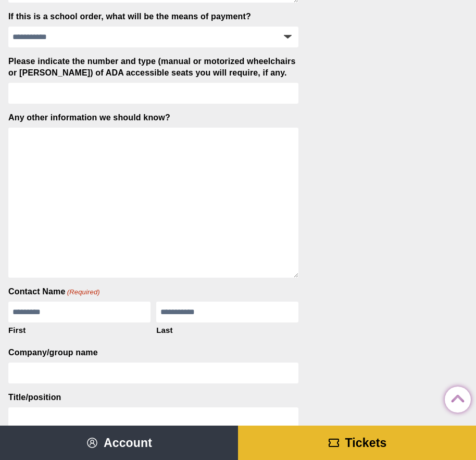 The height and width of the screenshot is (460, 476). What do you see at coordinates (455, 397) in the screenshot?
I see `a: Back to Top` at bounding box center [455, 397].